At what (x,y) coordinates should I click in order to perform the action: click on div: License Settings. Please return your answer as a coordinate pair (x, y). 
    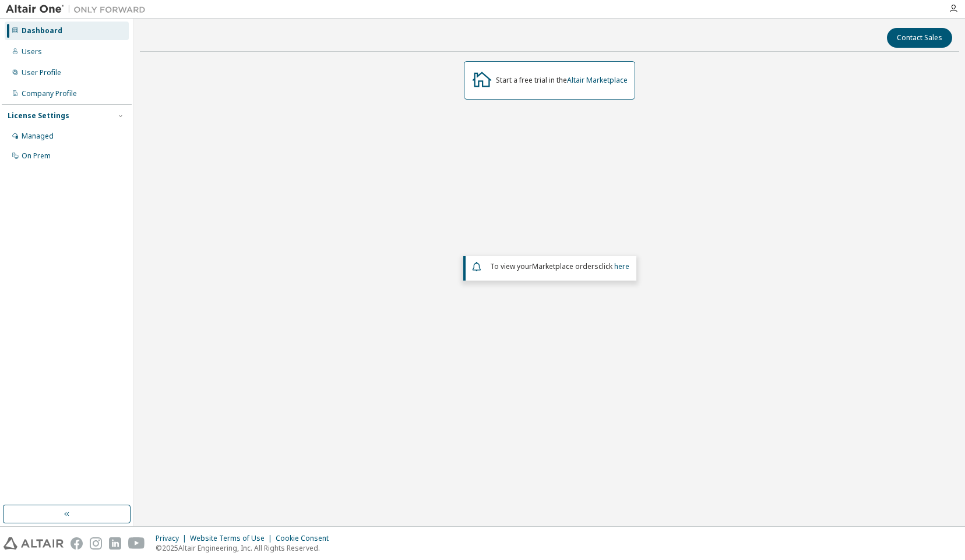
    Looking at the image, I should click on (38, 116).